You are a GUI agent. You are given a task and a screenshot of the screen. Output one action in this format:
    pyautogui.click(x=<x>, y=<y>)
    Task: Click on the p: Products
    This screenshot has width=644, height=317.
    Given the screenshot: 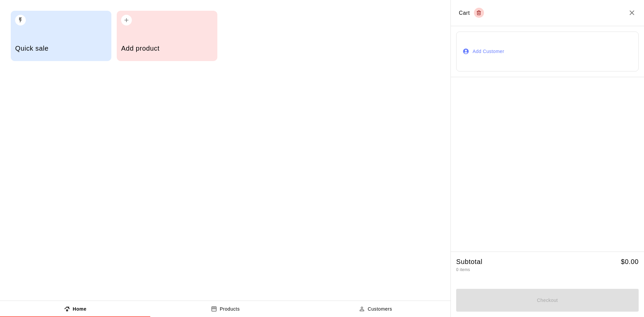 What is the action you would take?
    pyautogui.click(x=230, y=309)
    